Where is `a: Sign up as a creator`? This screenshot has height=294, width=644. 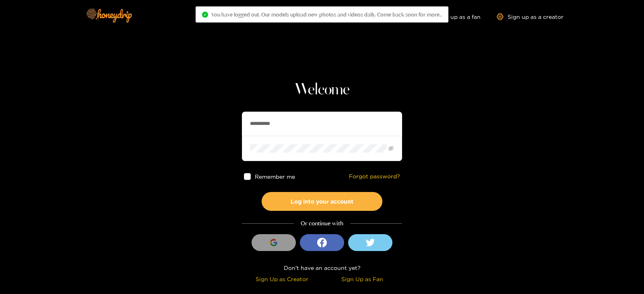 a: Sign up as a creator is located at coordinates (530, 17).